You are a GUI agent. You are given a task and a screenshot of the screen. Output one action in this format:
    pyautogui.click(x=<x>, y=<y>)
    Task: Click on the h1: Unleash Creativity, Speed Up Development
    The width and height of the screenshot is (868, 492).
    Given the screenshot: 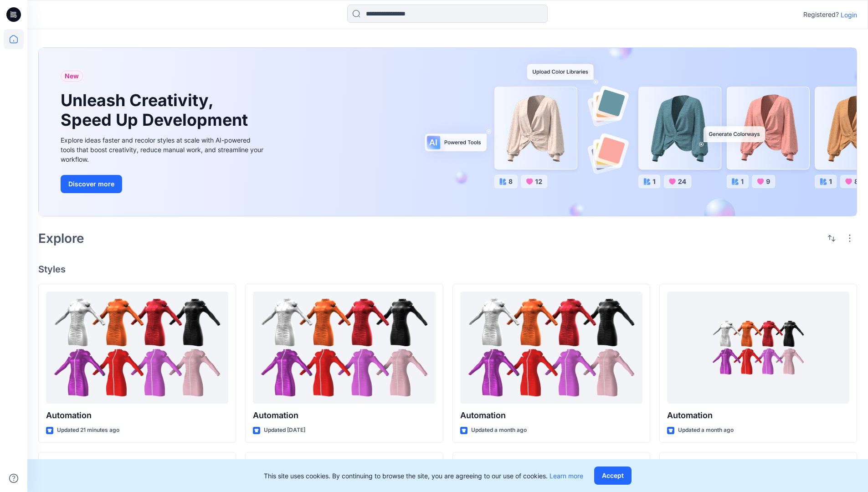 What is the action you would take?
    pyautogui.click(x=156, y=110)
    